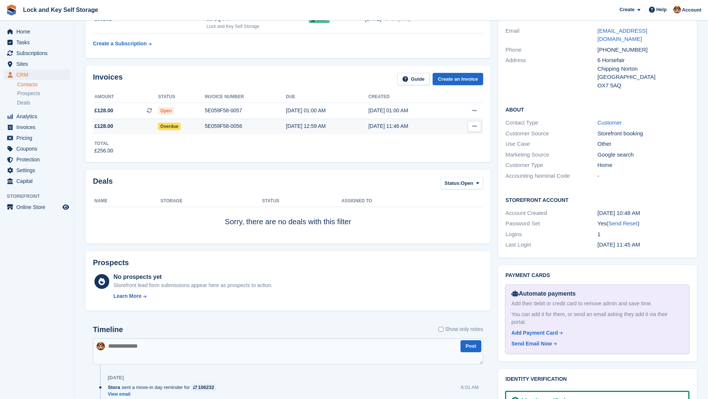 The image size is (708, 399). I want to click on th: Assigned to, so click(412, 201).